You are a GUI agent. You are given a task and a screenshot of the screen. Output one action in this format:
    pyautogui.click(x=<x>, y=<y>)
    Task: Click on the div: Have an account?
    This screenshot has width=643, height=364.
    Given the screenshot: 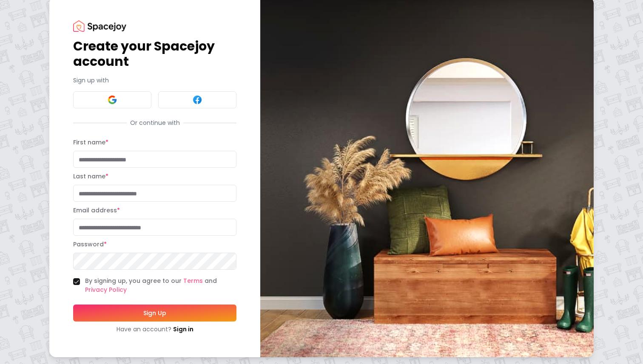 What is the action you would take?
    pyautogui.click(x=155, y=329)
    